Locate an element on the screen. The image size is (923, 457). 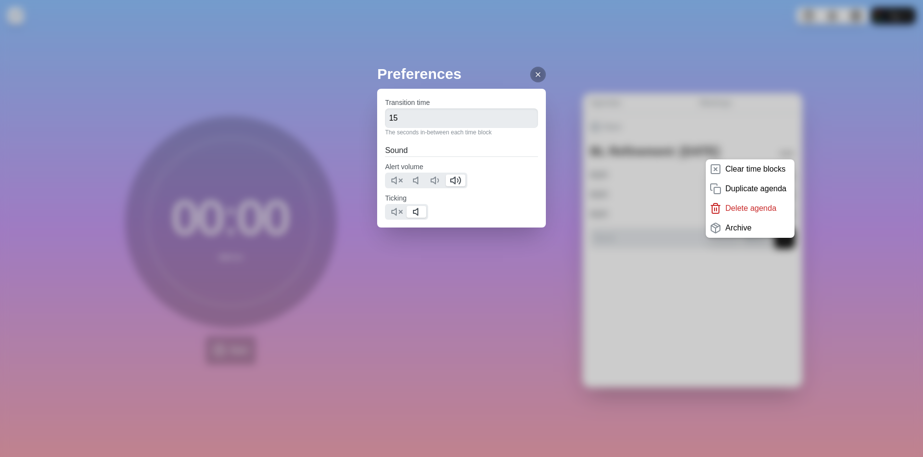
p: The seconds in-between each time block is located at coordinates (461, 132).